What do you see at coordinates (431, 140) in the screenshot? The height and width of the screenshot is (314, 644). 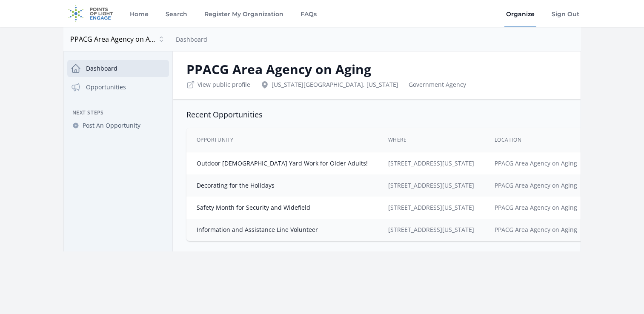 I see `th: Where` at bounding box center [431, 140].